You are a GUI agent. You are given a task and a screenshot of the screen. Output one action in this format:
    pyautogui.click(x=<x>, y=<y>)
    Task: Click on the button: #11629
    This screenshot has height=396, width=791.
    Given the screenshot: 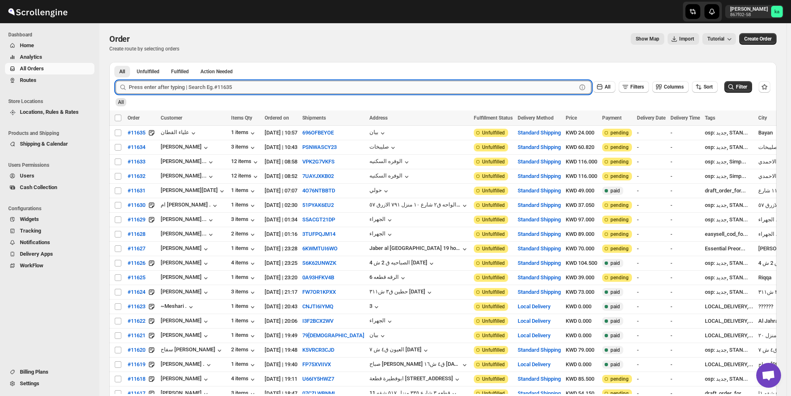 What is the action you would take?
    pyautogui.click(x=136, y=220)
    